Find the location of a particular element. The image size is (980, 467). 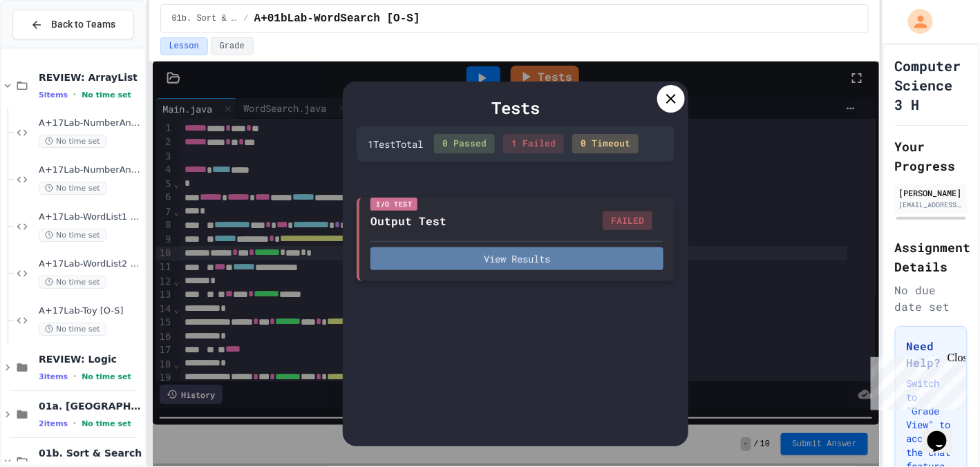

span: 2 items is located at coordinates (54, 423).